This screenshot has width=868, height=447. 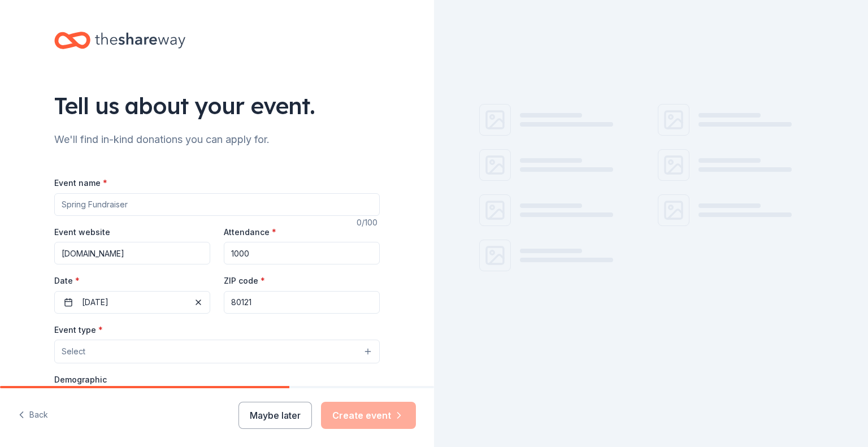 I want to click on div: We'll find in-kind donations you can apply for., so click(x=217, y=139).